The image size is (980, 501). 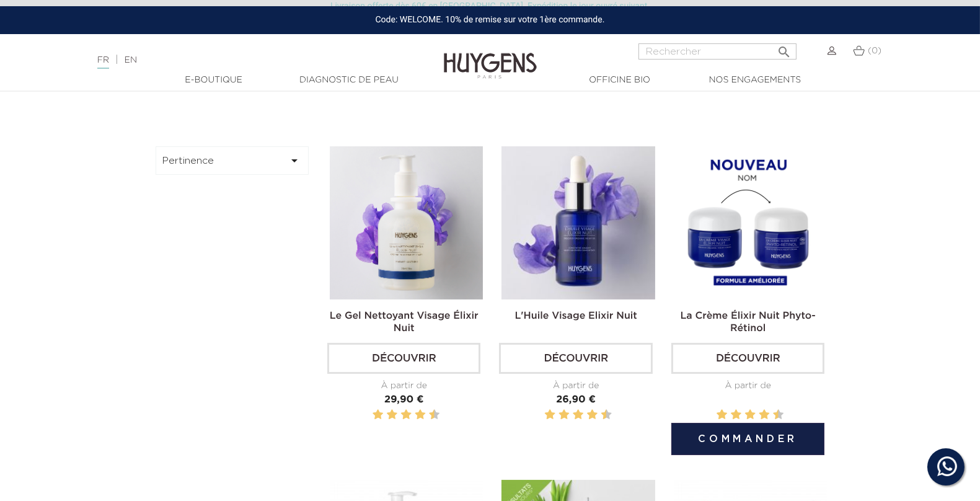 I want to click on a: EN, so click(x=131, y=60).